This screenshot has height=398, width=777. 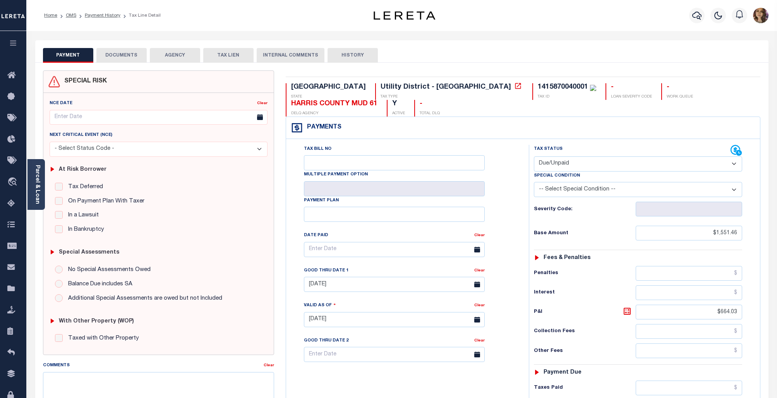 I want to click on div: HARRIS COUNTY MUD 61, so click(x=334, y=104).